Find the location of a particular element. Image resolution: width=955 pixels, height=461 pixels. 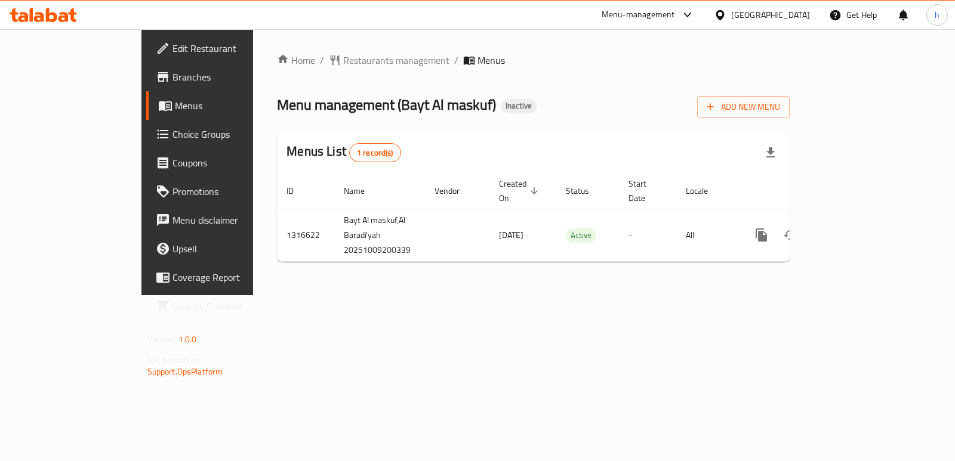

a: Coverage Report is located at coordinates (223, 278).